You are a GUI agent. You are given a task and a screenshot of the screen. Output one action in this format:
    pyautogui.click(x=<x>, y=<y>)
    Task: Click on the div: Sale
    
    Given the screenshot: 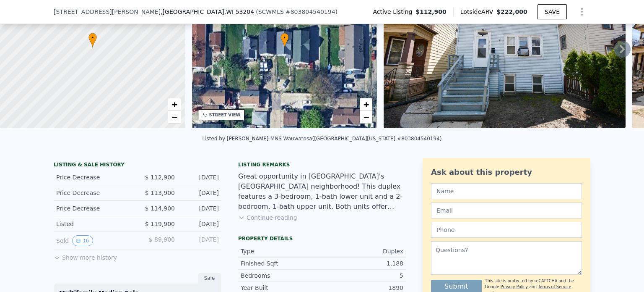 What is the action you would take?
    pyautogui.click(x=210, y=278)
    